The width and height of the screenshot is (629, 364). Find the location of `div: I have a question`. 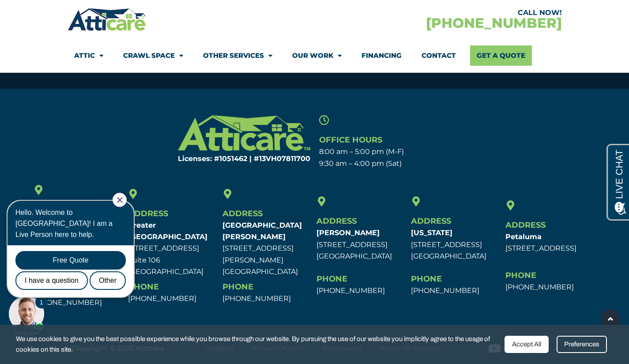

div: I have a question is located at coordinates (47, 89).